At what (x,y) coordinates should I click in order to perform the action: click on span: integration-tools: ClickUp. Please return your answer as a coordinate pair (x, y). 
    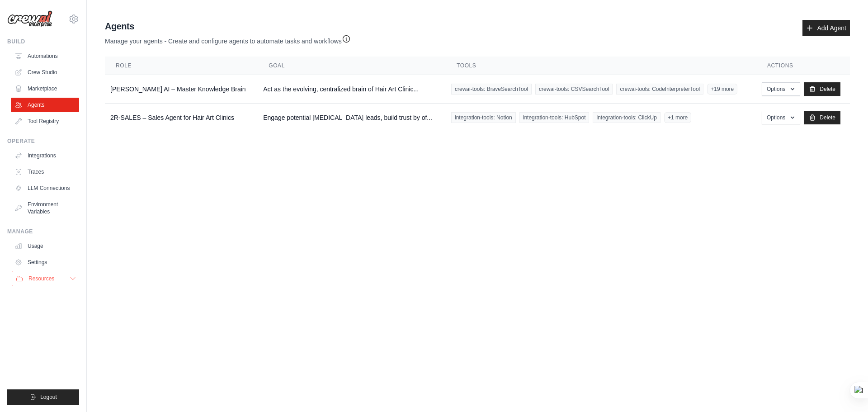
    Looking at the image, I should click on (626, 118).